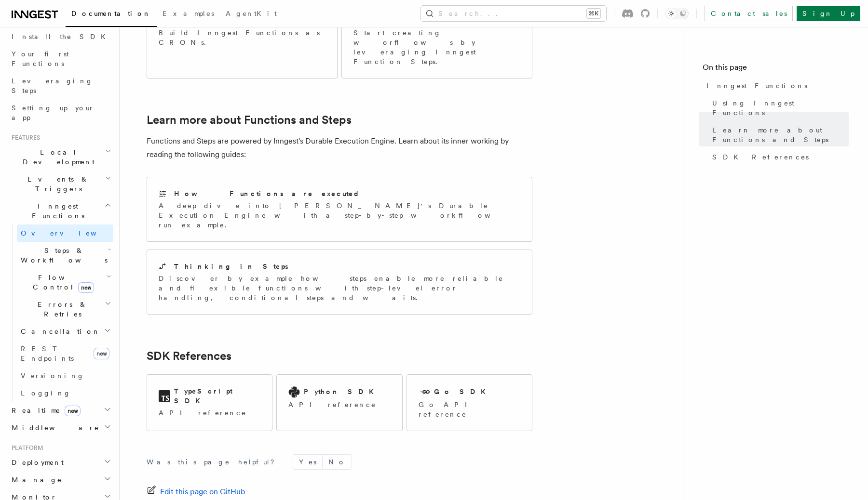 This screenshot has height=500, width=868. I want to click on span: Edit this page on GitHub, so click(202, 492).